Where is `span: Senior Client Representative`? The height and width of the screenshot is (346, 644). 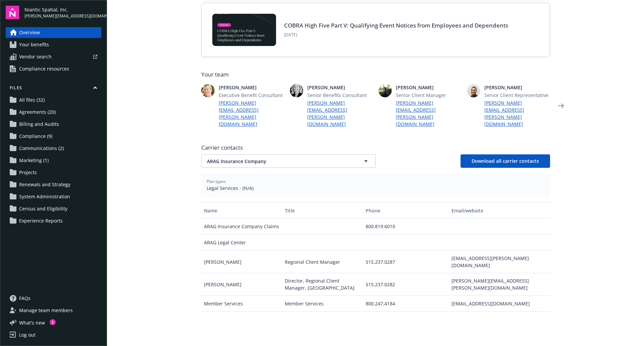 span: Senior Client Representative is located at coordinates (517, 95).